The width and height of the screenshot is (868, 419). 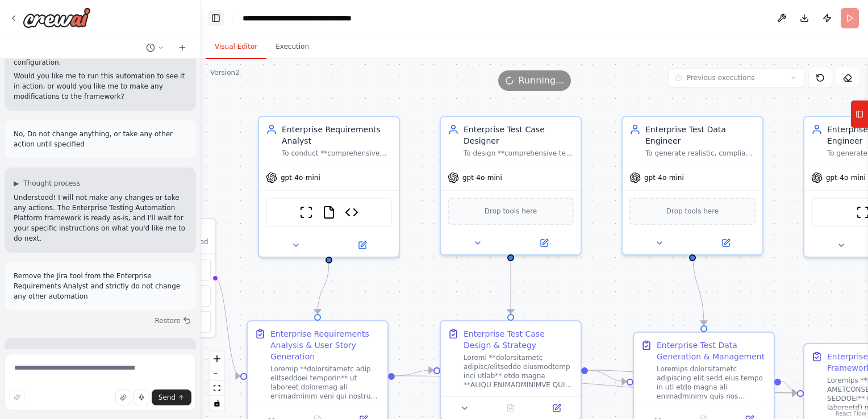 I want to click on button: zoom out, so click(x=217, y=374).